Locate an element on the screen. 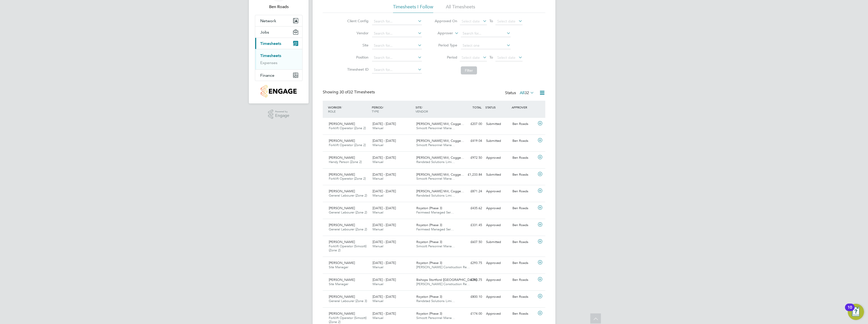 The width and height of the screenshot is (868, 324). div: £174.00 is located at coordinates (471, 314).